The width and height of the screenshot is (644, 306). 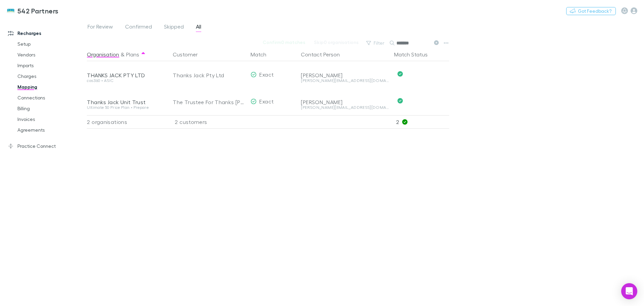 I want to click on div: 2 organisations, so click(x=127, y=122).